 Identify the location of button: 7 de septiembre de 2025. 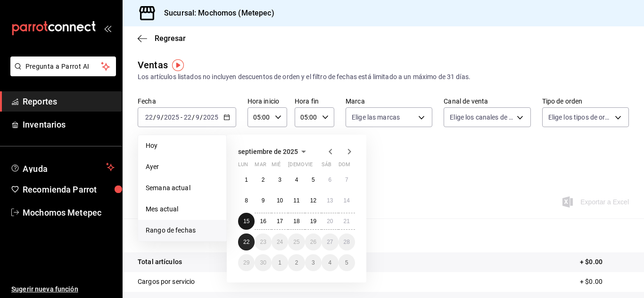
(346, 180).